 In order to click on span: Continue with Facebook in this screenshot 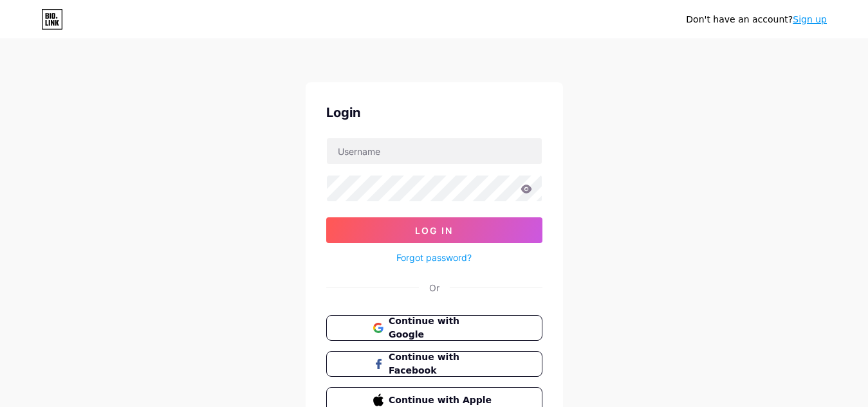, I will do `click(441, 364)`.